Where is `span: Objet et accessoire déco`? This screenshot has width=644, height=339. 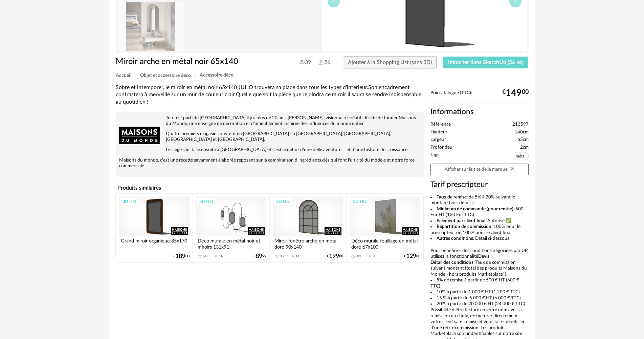
span: Objet et accessoire déco is located at coordinates (165, 76).